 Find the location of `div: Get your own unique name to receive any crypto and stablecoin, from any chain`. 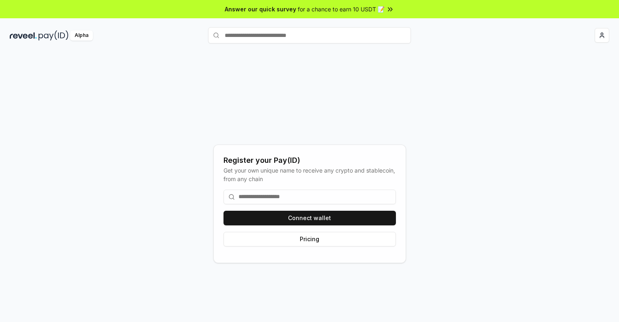

div: Get your own unique name to receive any crypto and stablecoin, from any chain is located at coordinates (309, 174).